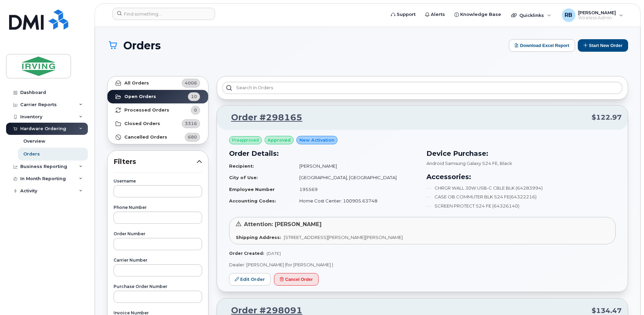  Describe the element at coordinates (606, 117) in the screenshot. I see `span: $122.97` at that location.